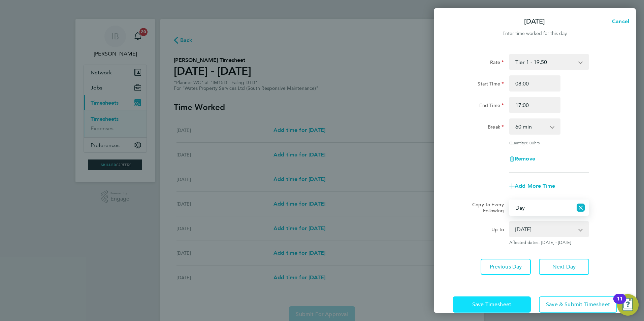 This screenshot has width=644, height=321. Describe the element at coordinates (564, 267) in the screenshot. I see `button: Next Day` at that location.